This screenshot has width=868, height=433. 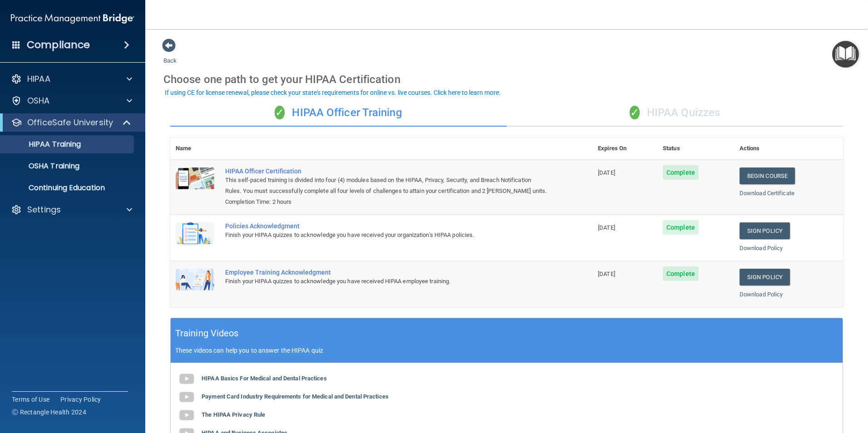 I want to click on b: Payment Card Industry Requirements for Medical and Dental Practices, so click(x=295, y=397).